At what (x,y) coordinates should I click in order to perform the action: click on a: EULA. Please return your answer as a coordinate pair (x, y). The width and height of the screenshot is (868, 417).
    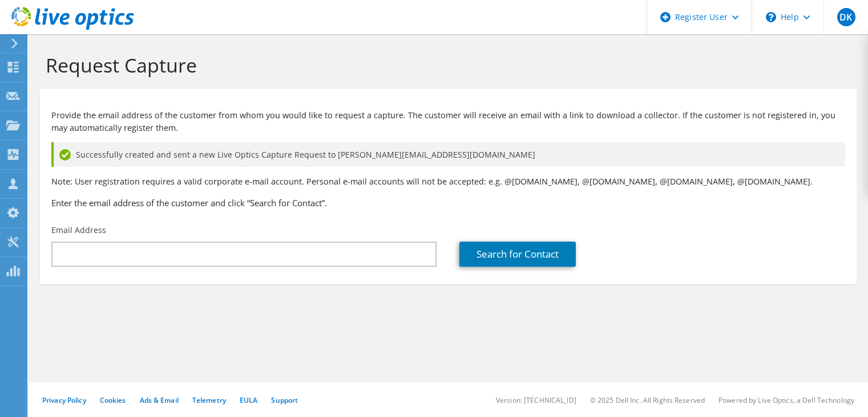
    Looking at the image, I should click on (248, 399).